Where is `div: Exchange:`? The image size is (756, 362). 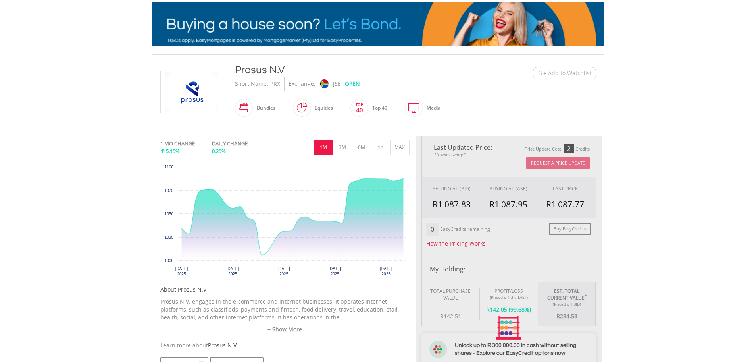
div: Exchange: is located at coordinates (302, 84).